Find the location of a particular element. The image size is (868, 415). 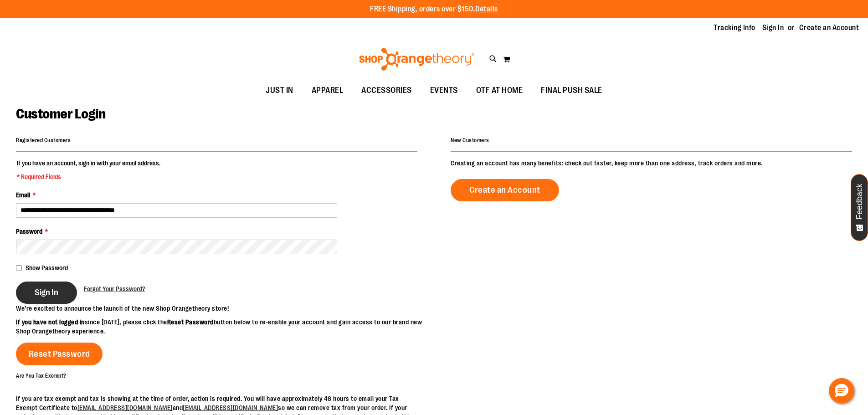

a: FINAL PUSH SALE is located at coordinates (572, 90).